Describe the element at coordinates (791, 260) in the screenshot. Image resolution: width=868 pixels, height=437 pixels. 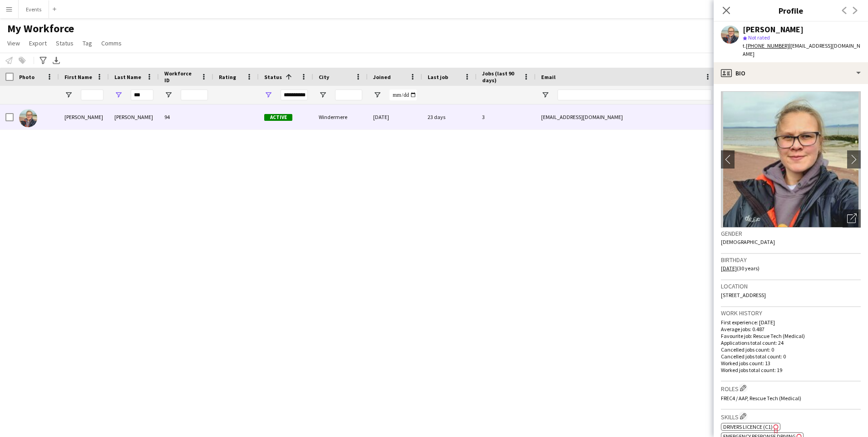
I see `h3: Birthday` at that location.